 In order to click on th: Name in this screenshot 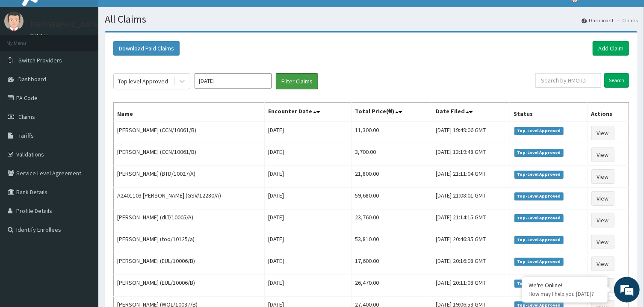, I will do `click(189, 112)`.